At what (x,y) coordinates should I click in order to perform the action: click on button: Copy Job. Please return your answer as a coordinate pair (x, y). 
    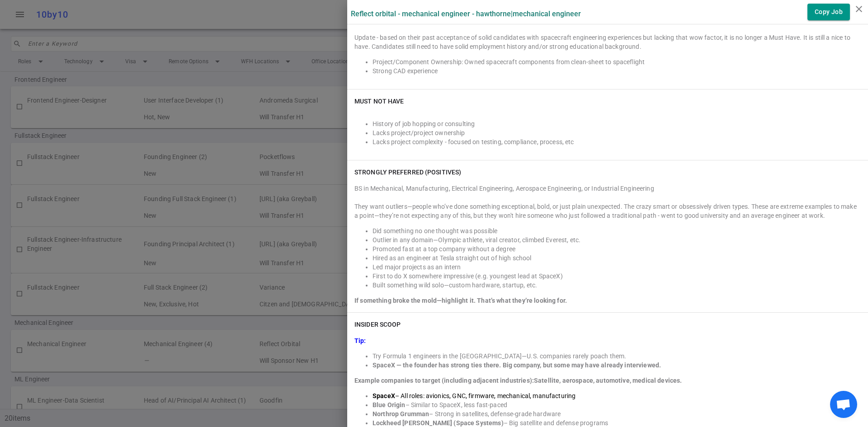
    Looking at the image, I should click on (829, 12).